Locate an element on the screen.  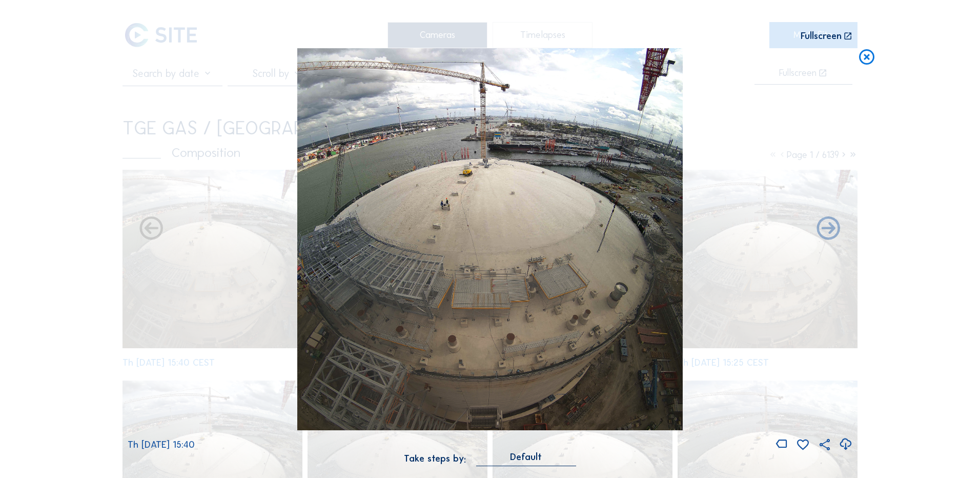
div: Take steps by: is located at coordinates (435, 459).